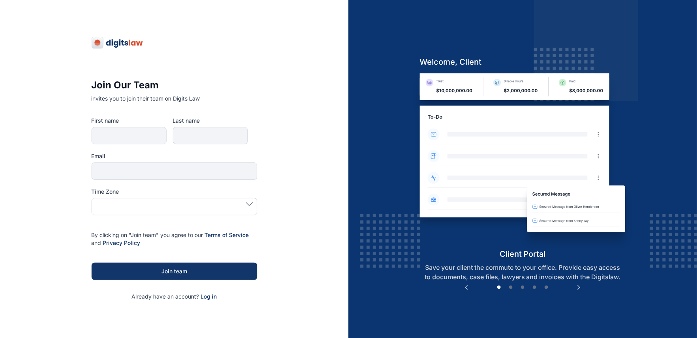 This screenshot has width=697, height=338. What do you see at coordinates (209, 296) in the screenshot?
I see `a: Log in` at bounding box center [209, 296].